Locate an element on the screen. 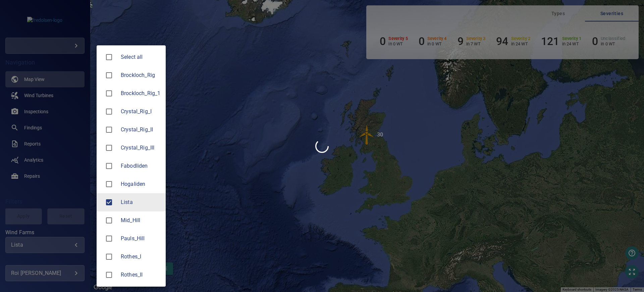  div: Wind Farms Rothes_I is located at coordinates (140, 257).